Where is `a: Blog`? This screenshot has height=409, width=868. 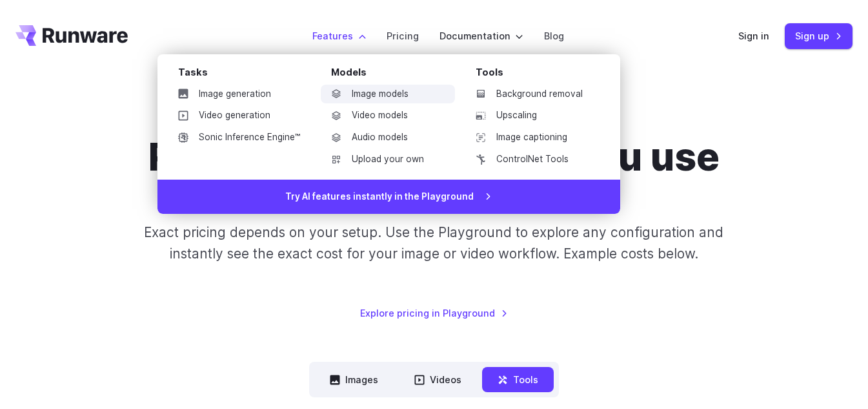
a: Blog is located at coordinates (553, 36).